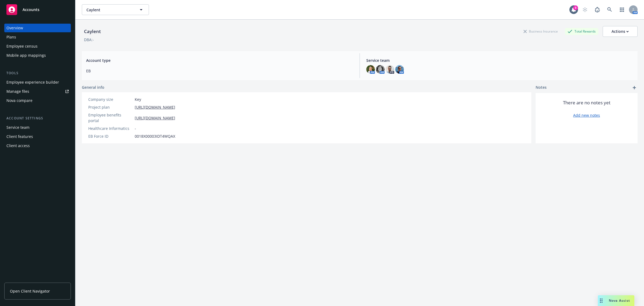  Describe the element at coordinates (110, 128) in the screenshot. I see `div: Healthcare Informatics` at that location.